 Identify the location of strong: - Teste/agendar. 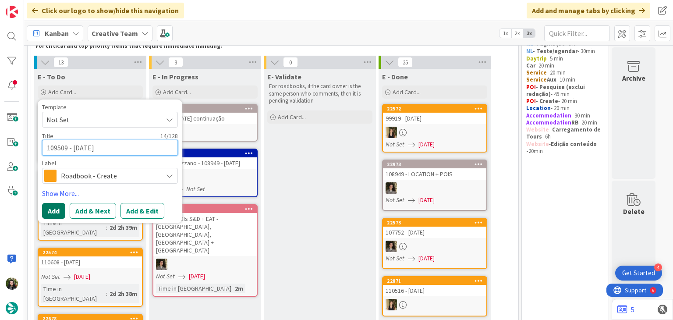
(555, 51).